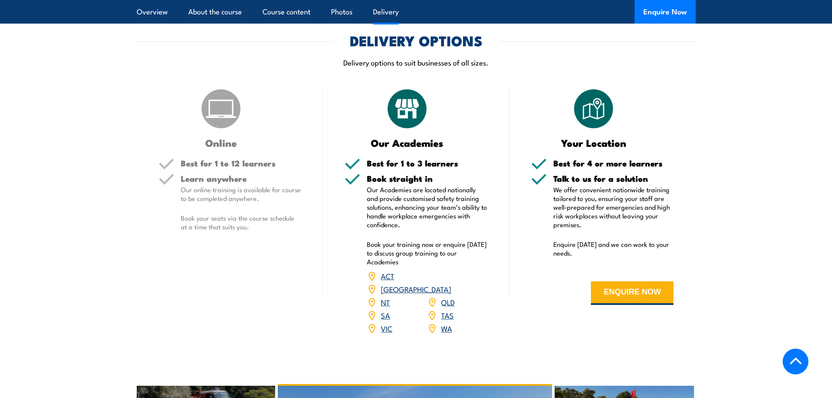 Image resolution: width=832 pixels, height=398 pixels. What do you see at coordinates (427, 178) in the screenshot?
I see `h5: Book straight in` at bounding box center [427, 178].